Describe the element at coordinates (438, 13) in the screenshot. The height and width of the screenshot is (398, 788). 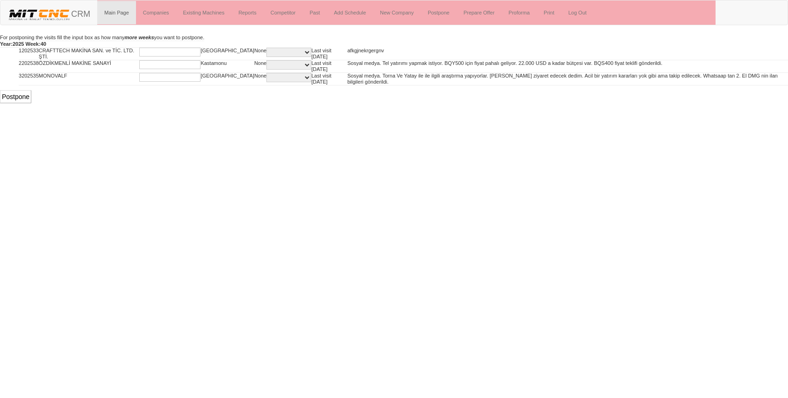
I see `a: Postpone` at that location.